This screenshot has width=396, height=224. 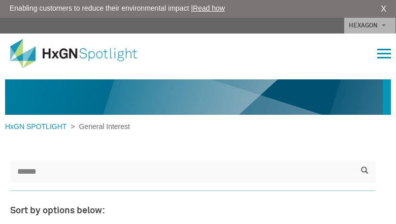 I want to click on a: Read how, so click(x=209, y=8).